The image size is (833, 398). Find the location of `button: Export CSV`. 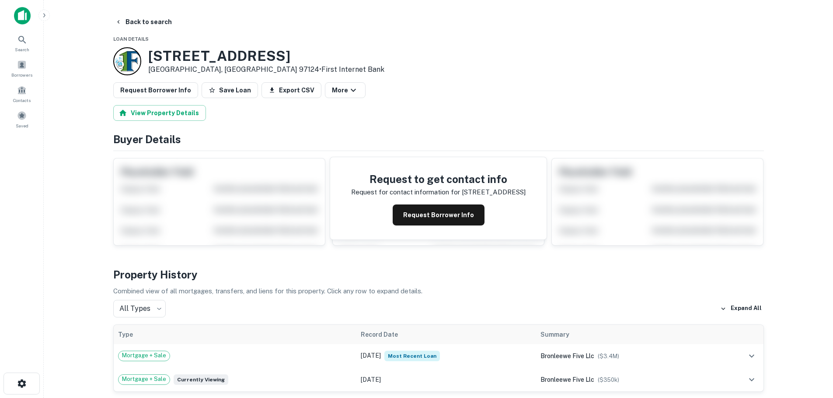

button: Export CSV is located at coordinates (291, 90).